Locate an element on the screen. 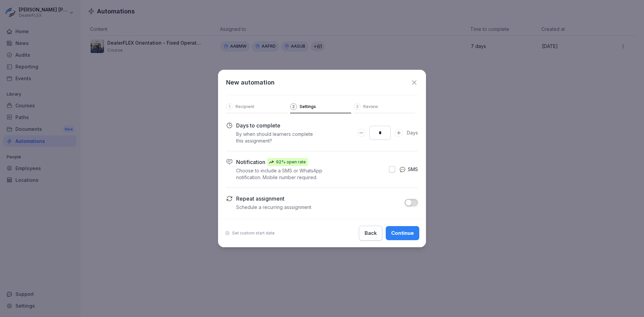  p: Schedule a recurring asssignment is located at coordinates (274, 207).